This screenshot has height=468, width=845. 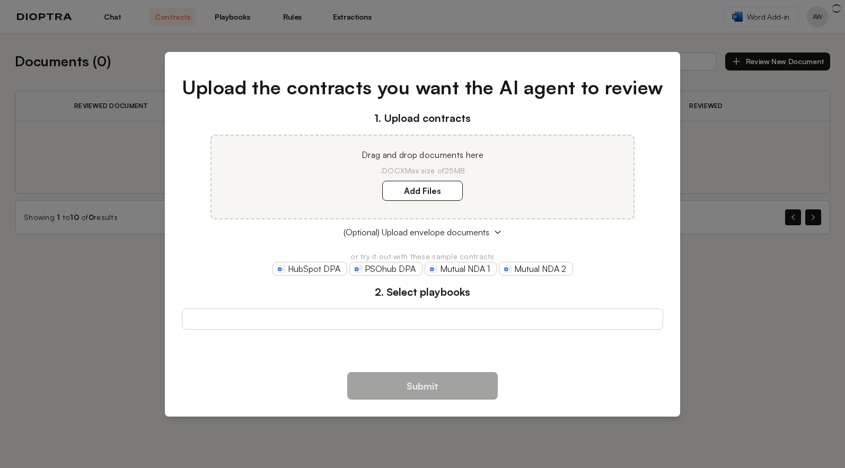 I want to click on button: Submit, so click(x=423, y=386).